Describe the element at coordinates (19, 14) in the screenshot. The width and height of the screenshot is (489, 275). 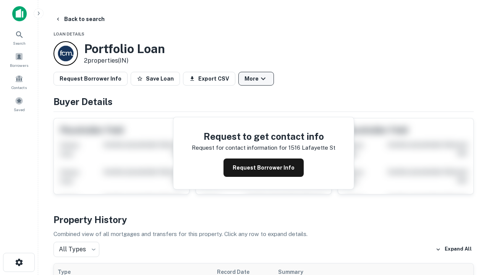
I see `img: capitalize-icon.png` at that location.